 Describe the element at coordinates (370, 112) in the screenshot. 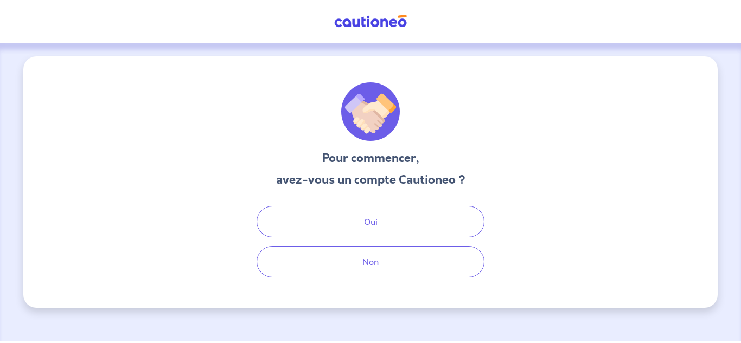

I see `img: illu_welcome.svg` at that location.